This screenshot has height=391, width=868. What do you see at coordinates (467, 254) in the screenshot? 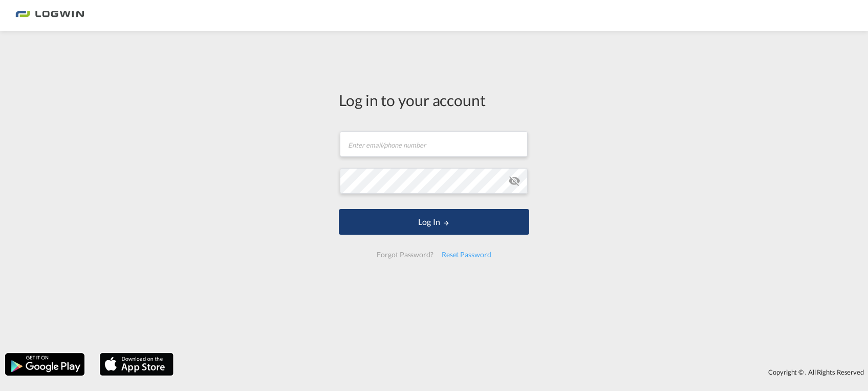
I see `div: Reset Password` at bounding box center [467, 254].